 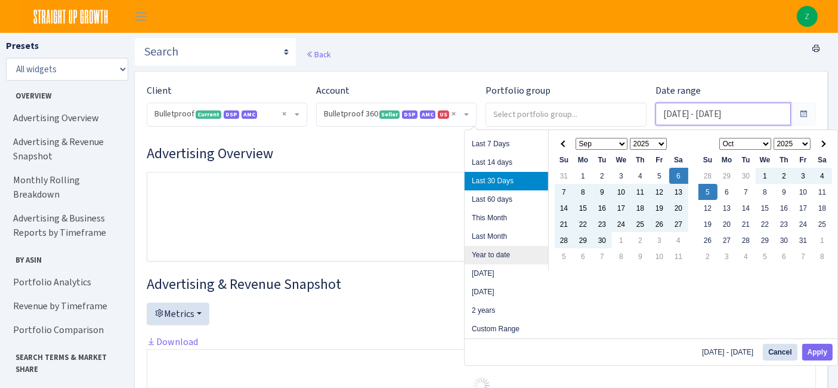 I want to click on th: Sa, so click(x=679, y=159).